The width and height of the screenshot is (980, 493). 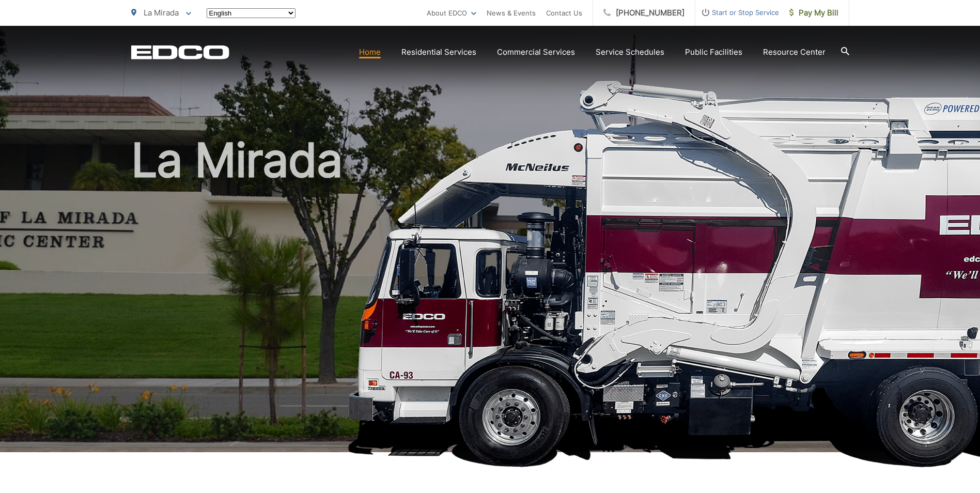 I want to click on a: Public Facilities, so click(x=714, y=52).